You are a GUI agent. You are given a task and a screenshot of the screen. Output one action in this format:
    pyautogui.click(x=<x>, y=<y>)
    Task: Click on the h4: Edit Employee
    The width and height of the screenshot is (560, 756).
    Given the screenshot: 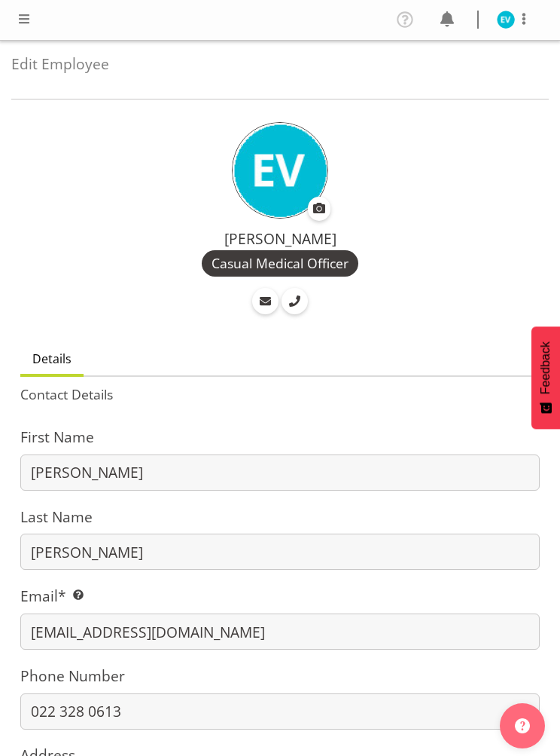 What is the action you would take?
    pyautogui.click(x=274, y=64)
    